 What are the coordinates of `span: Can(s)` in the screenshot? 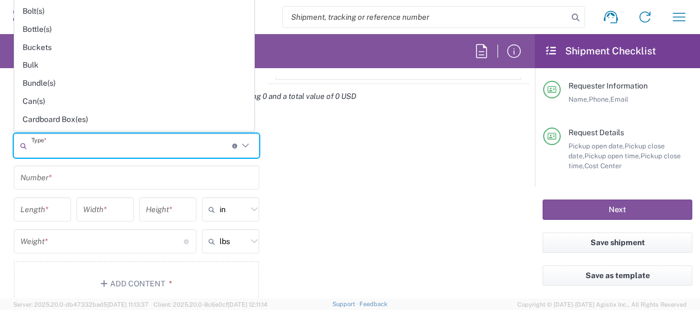 It's located at (134, 101).